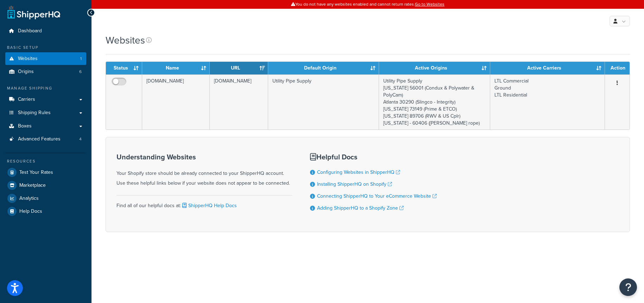  Describe the element at coordinates (34, 12) in the screenshot. I see `a: ShipperHQ Home` at that location.